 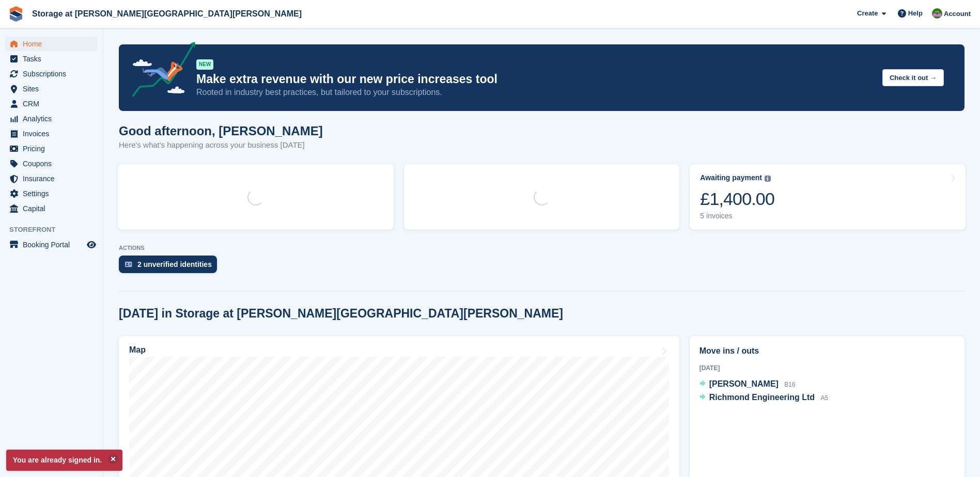 What do you see at coordinates (171, 267) in the screenshot?
I see `a: 2 unverified identities` at bounding box center [171, 267].